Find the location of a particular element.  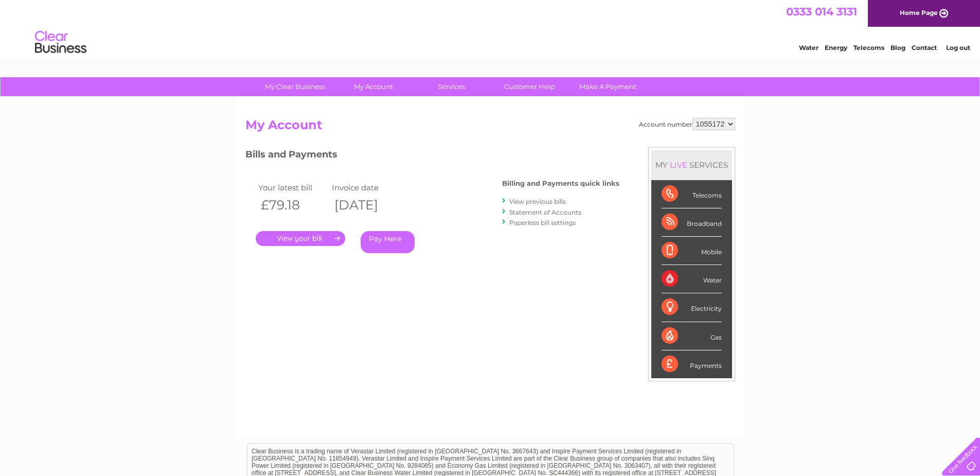

div: Broadband is located at coordinates (691, 222).